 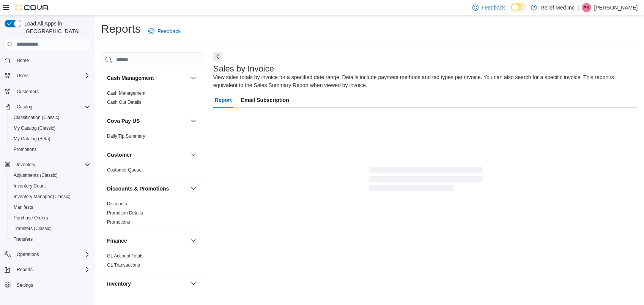 I want to click on span: Transfers, so click(x=51, y=239).